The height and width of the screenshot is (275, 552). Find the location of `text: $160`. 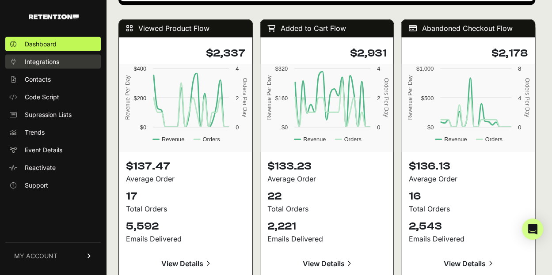

text: $160 is located at coordinates (281, 98).